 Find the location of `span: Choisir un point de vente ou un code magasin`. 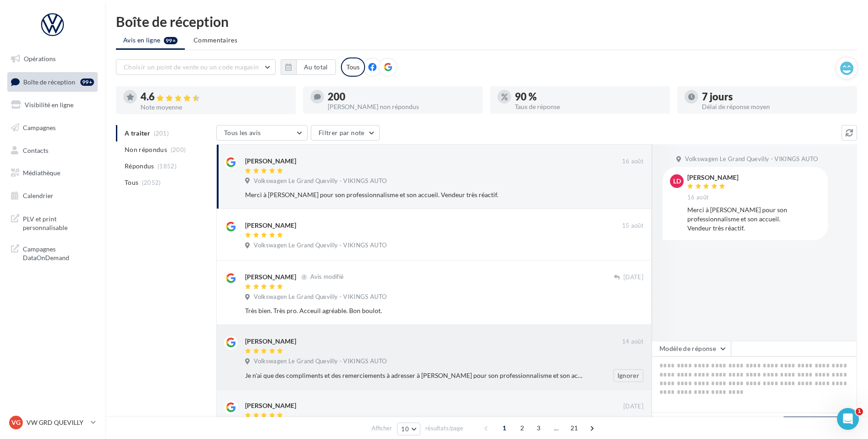

span: Choisir un point de vente ou un code magasin is located at coordinates (191, 67).